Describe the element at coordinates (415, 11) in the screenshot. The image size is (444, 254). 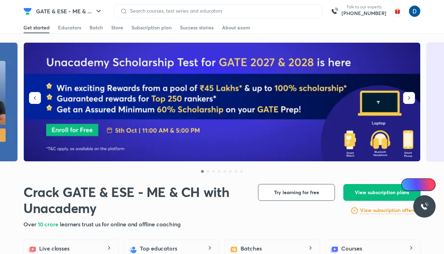
I see `img: Debasish Gouda` at that location.